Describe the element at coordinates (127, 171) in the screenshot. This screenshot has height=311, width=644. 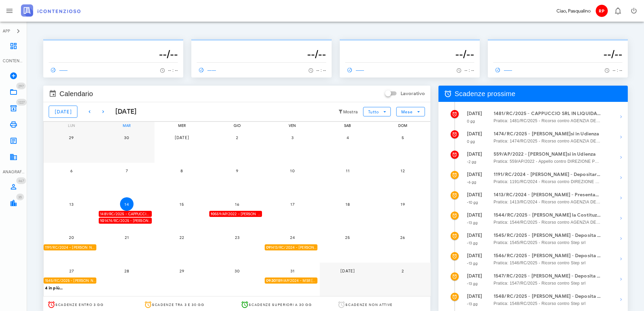
I see `span: 7` at that location.